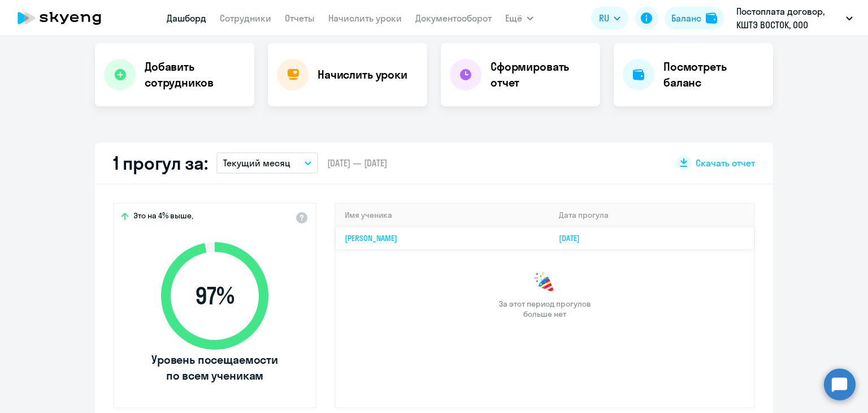 Image resolution: width=868 pixels, height=413 pixels. Describe the element at coordinates (541, 75) in the screenshot. I see `h4: Сформировать отчет` at that location.